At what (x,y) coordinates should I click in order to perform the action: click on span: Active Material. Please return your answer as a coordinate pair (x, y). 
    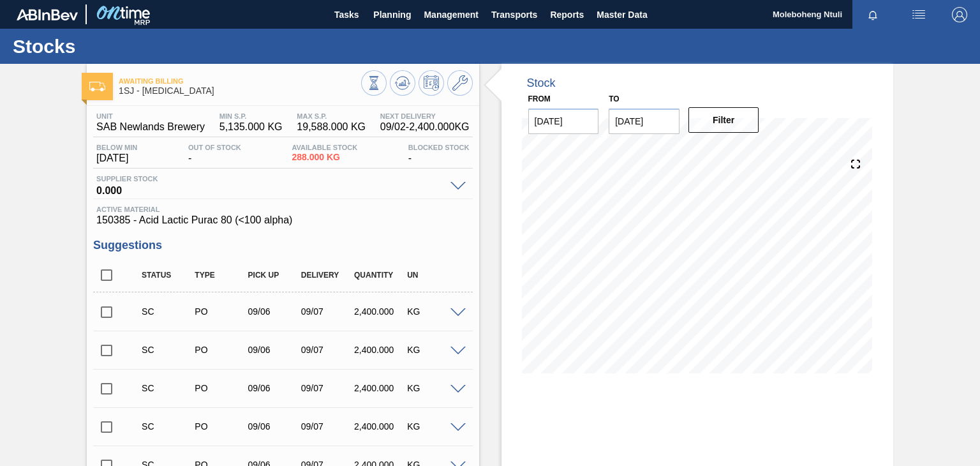
    Looking at the image, I should click on (283, 209).